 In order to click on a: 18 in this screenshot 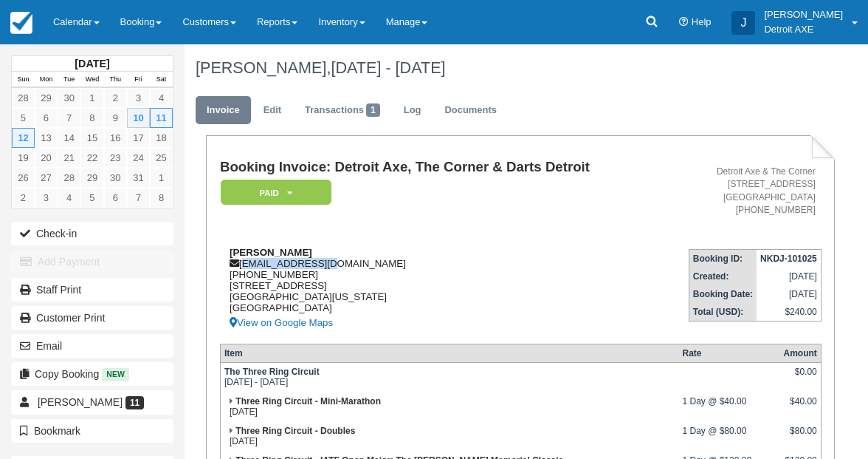, I will do `click(161, 137)`.